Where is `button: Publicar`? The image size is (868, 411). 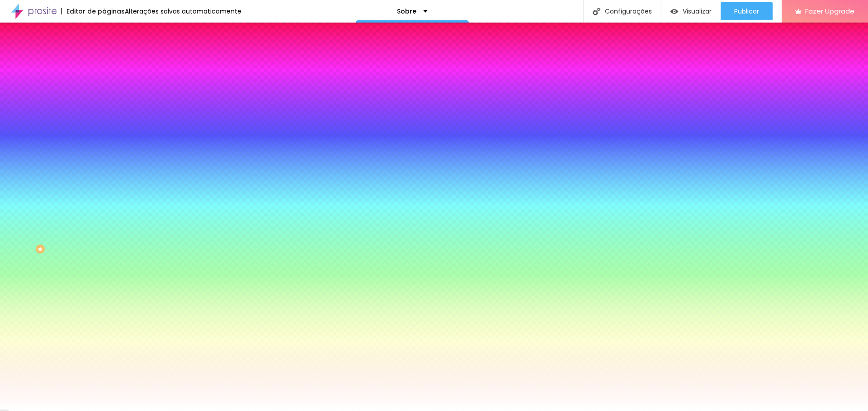 button: Publicar is located at coordinates (746, 11).